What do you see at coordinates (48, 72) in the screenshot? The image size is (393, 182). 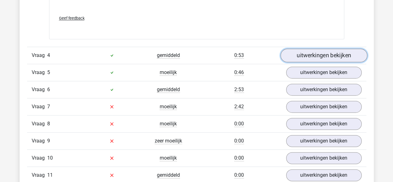 I see `span: 5` at bounding box center [48, 72].